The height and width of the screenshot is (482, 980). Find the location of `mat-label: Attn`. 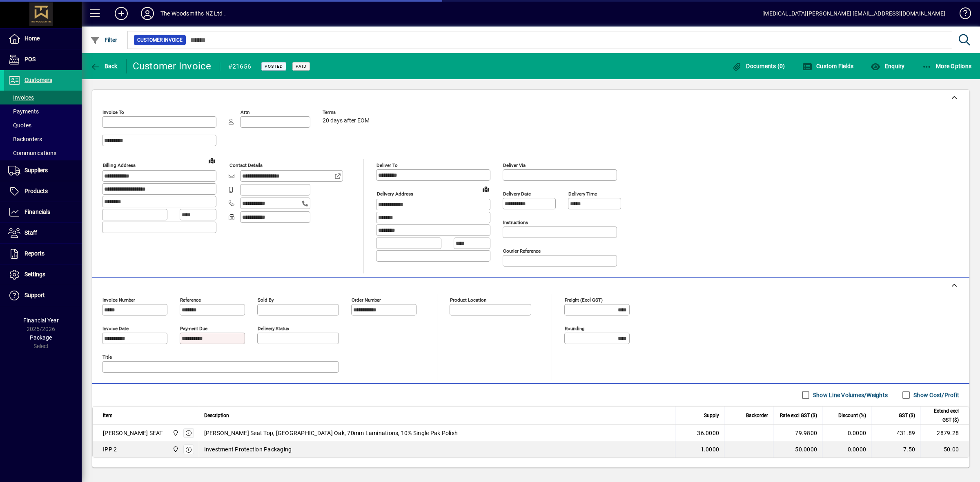

mat-label: Attn is located at coordinates (245, 112).